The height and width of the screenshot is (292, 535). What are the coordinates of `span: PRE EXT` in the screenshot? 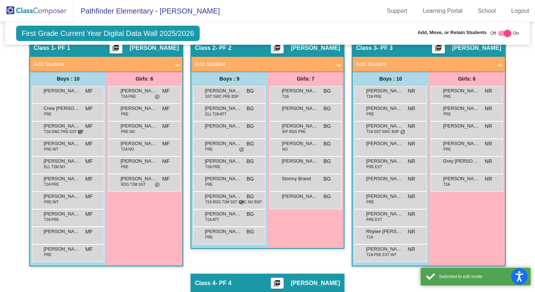 It's located at (374, 167).